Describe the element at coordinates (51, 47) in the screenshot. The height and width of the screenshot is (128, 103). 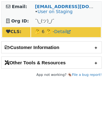
I see `h2: Customer Information` at that location.